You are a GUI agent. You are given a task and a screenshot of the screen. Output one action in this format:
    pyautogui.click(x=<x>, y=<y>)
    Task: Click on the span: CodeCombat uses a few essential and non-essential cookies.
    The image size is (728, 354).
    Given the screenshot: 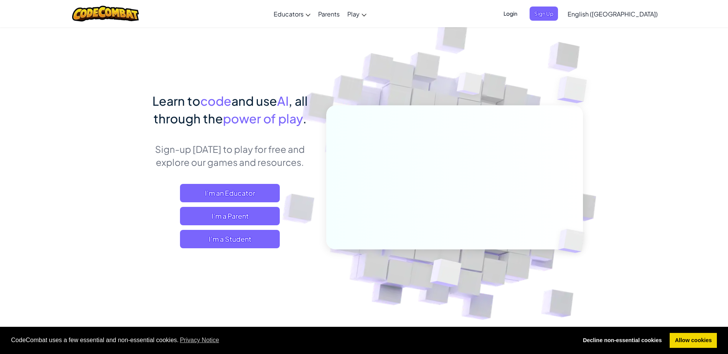 What is the action you would take?
    pyautogui.click(x=291, y=341)
    